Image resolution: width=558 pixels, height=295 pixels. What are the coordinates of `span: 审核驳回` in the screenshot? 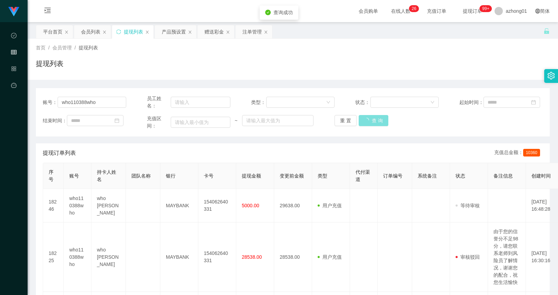 It's located at (468, 257).